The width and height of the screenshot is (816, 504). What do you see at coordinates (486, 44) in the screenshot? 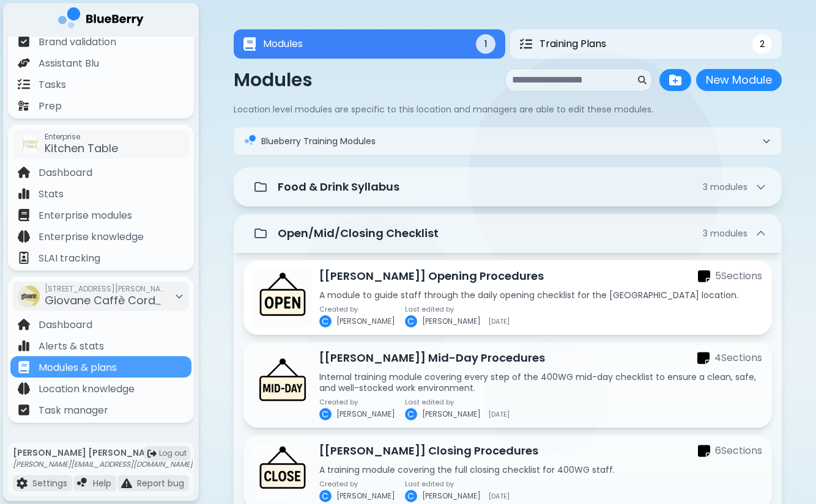
I see `span: 1` at bounding box center [486, 44].